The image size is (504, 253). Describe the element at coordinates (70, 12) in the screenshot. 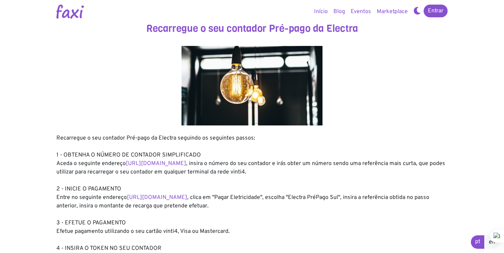

I see `img: Logotipo Faxi Online` at that location.